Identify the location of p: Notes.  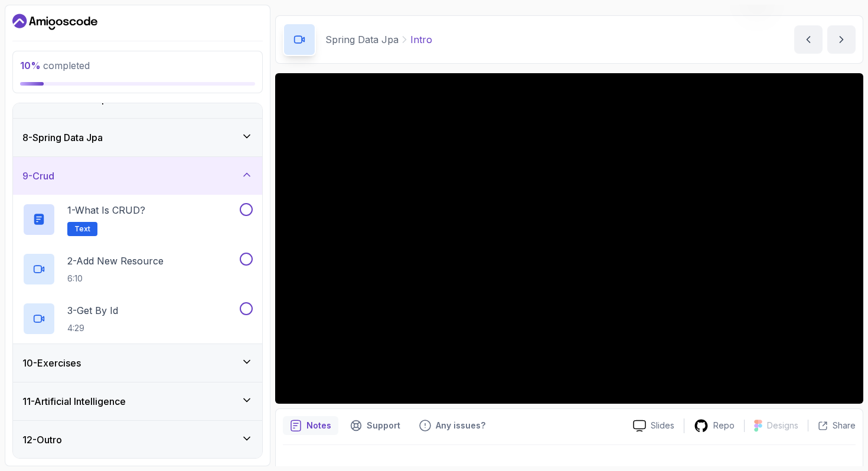
(319, 425).